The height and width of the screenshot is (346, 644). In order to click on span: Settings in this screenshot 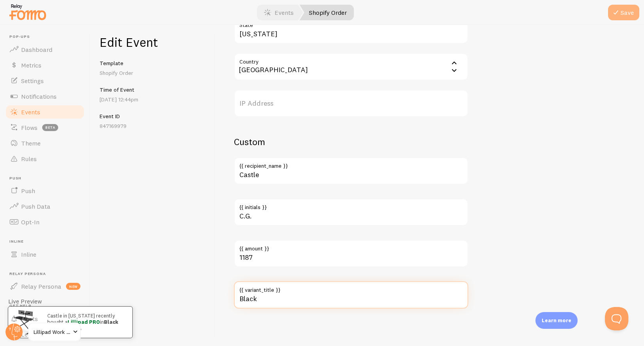, I will do `click(33, 81)`.